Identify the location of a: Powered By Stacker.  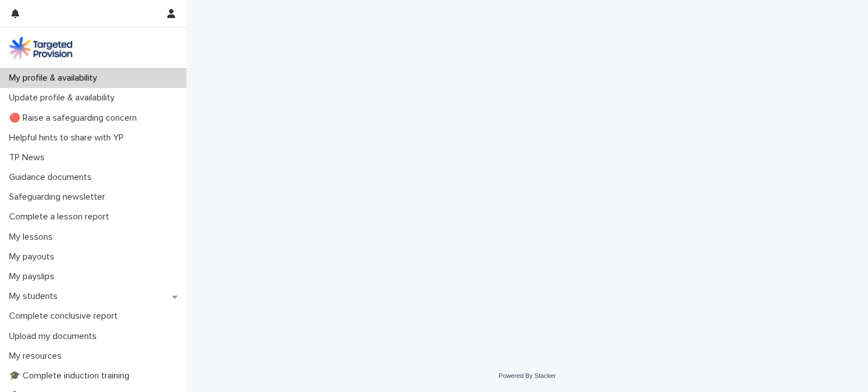
(526, 376).